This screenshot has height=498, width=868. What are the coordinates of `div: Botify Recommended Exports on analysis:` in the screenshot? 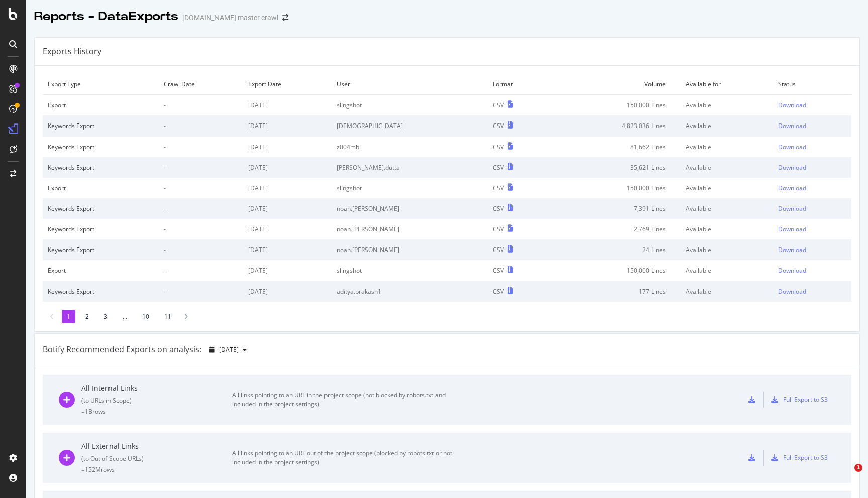 It's located at (122, 350).